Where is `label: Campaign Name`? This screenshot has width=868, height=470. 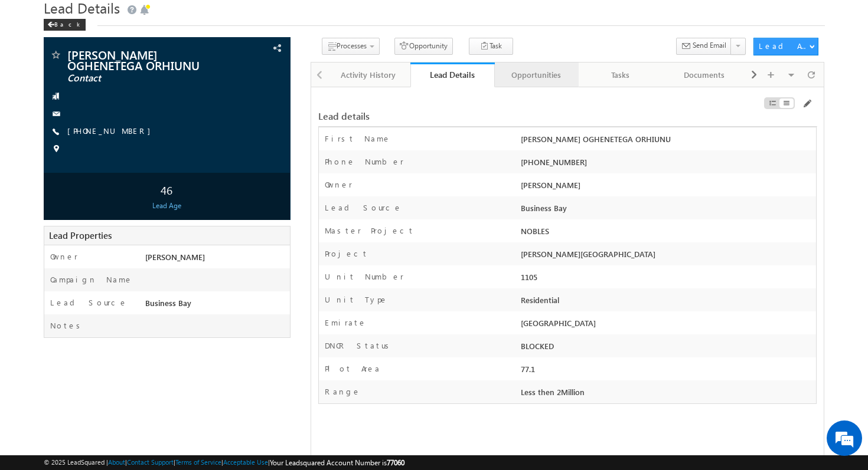 label: Campaign Name is located at coordinates (92, 280).